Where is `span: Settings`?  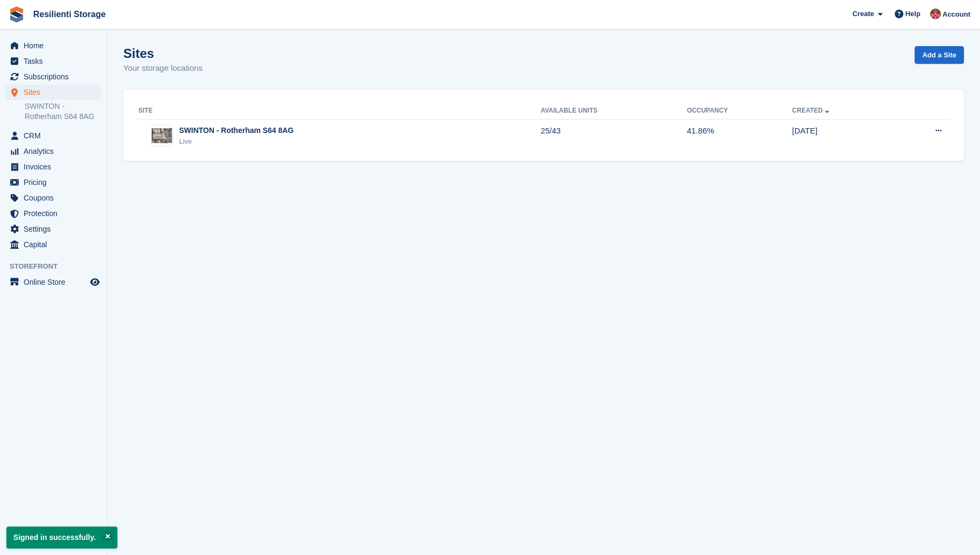 span: Settings is located at coordinates (56, 229).